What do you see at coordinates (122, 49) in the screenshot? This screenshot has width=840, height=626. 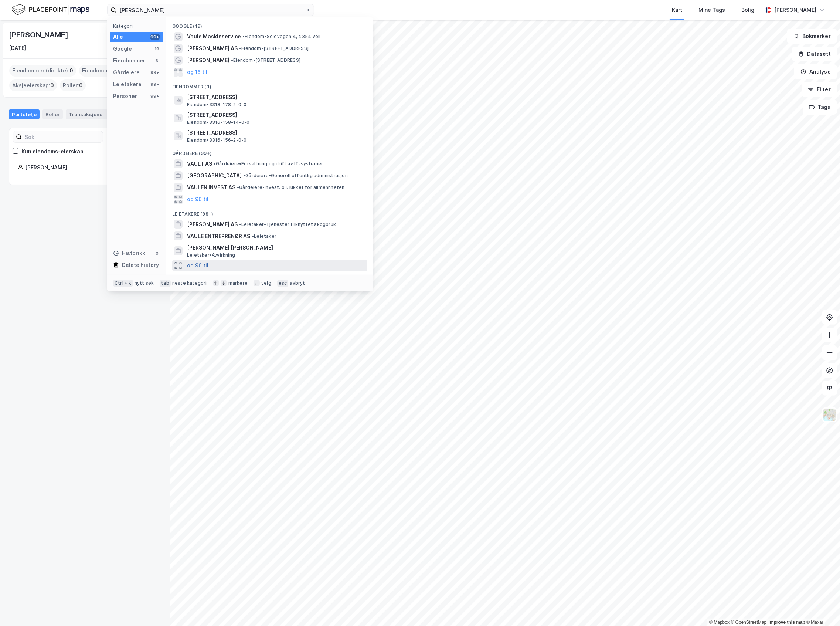 I see `div: Google` at bounding box center [122, 49].